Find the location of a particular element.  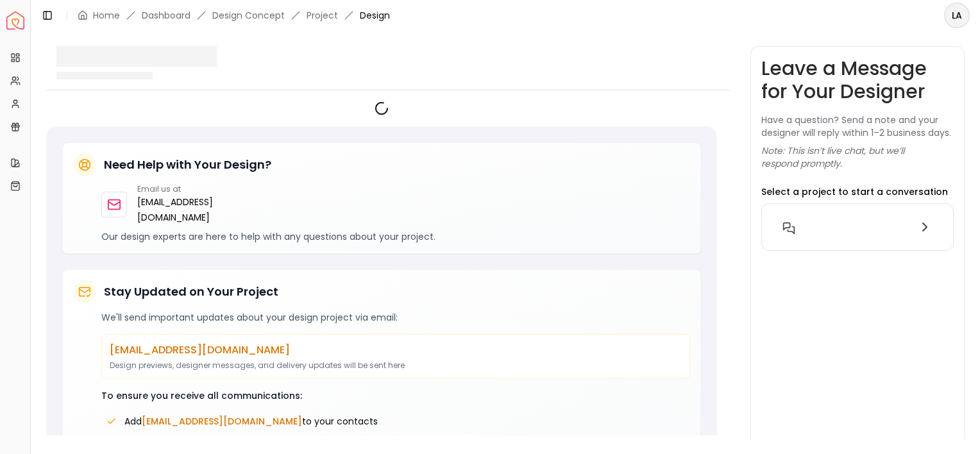

button: LA is located at coordinates (957, 16).